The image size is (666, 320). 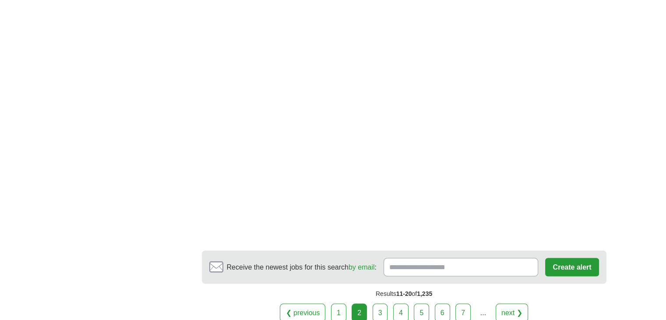 What do you see at coordinates (302, 267) in the screenshot?
I see `span: Receive the newest jobs for this search :` at bounding box center [302, 267].